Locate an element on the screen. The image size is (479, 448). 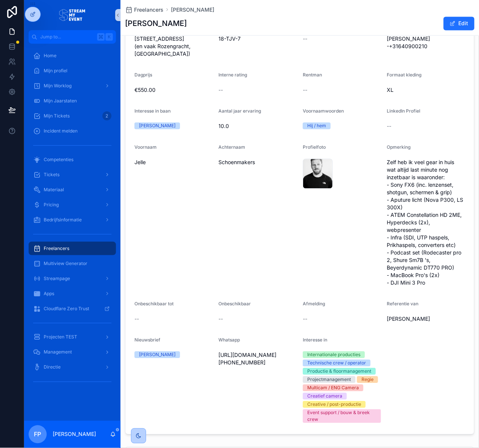
span: Streampage is located at coordinates (57, 278).